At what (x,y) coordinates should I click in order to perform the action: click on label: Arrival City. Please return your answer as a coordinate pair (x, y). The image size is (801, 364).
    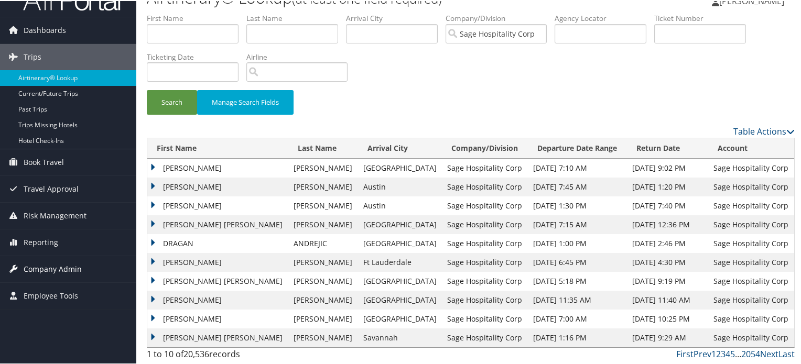
    Looking at the image, I should click on (396, 17).